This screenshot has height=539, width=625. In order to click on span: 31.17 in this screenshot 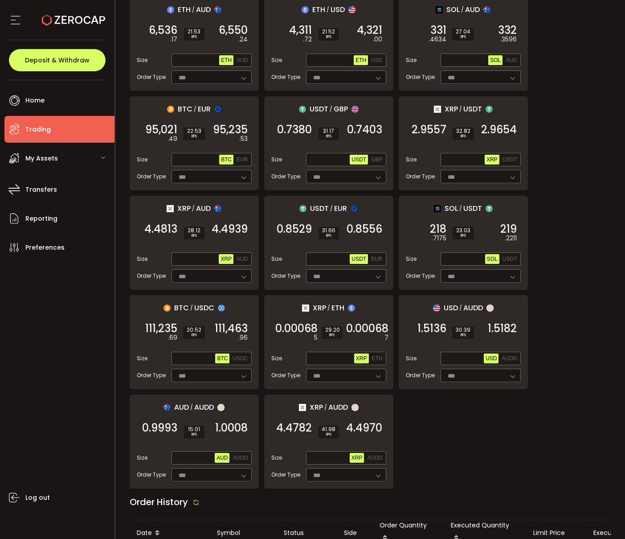, I will do `click(329, 131)`.